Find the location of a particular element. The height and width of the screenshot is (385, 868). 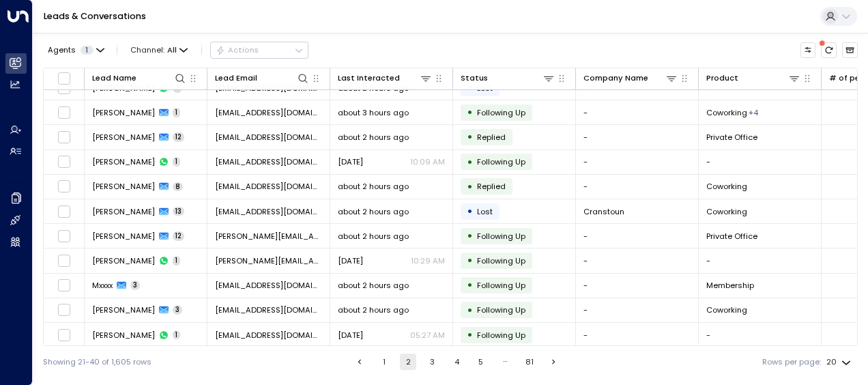

span: Sep 16, 2025 is located at coordinates (350, 162).